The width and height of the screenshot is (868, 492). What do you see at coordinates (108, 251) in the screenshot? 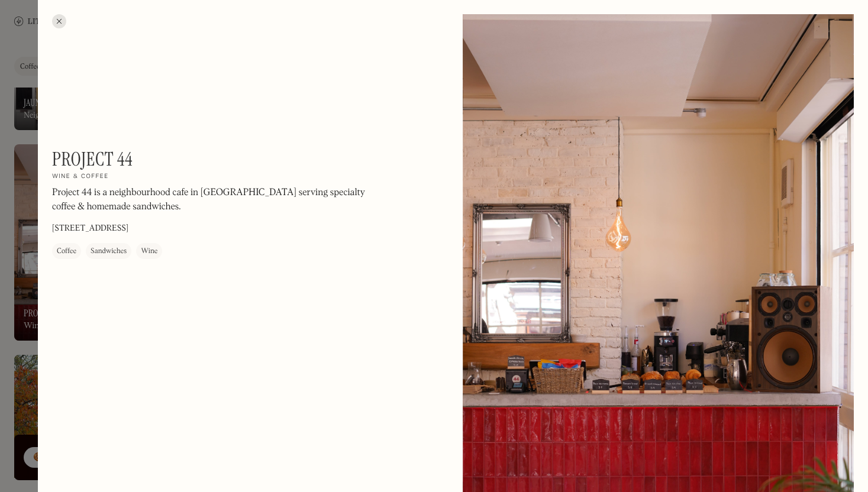
I see `div: Sandwiches` at bounding box center [108, 251].